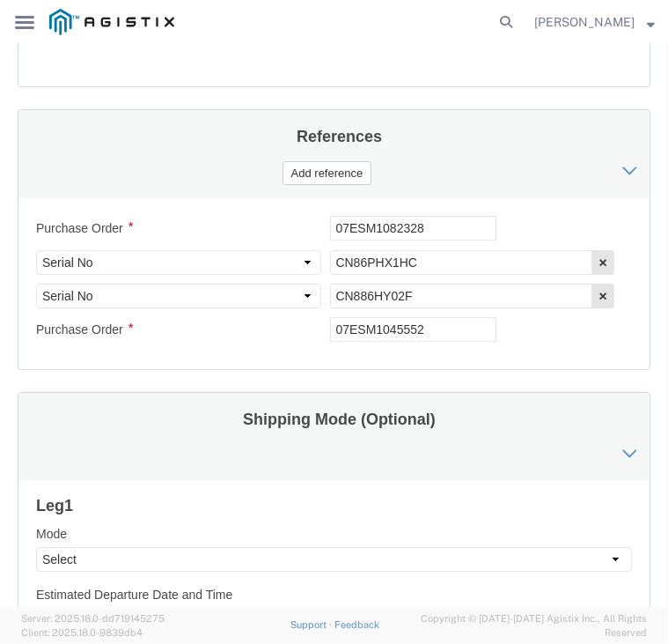  I want to click on span: Nicholas Blandy, so click(585, 22).